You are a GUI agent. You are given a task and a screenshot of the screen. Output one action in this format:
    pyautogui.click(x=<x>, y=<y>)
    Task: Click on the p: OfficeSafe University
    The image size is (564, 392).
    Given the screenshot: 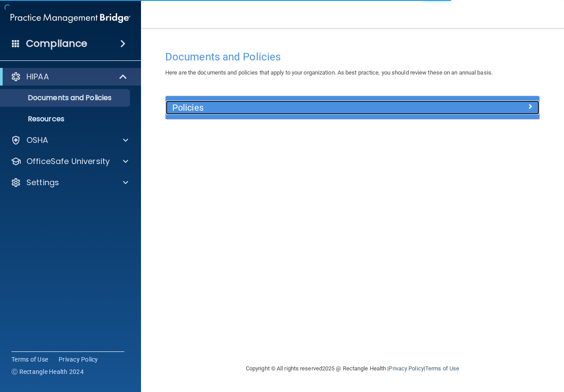 What is the action you would take?
    pyautogui.click(x=68, y=161)
    